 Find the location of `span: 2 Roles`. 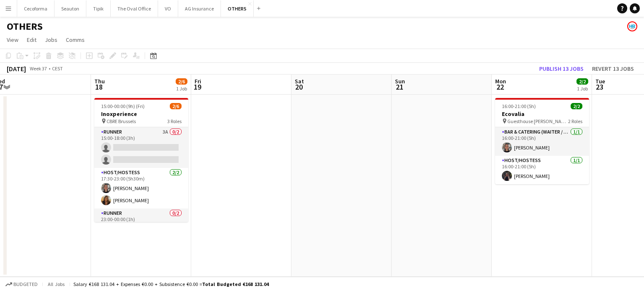

span: 2 Roles is located at coordinates (575, 121).